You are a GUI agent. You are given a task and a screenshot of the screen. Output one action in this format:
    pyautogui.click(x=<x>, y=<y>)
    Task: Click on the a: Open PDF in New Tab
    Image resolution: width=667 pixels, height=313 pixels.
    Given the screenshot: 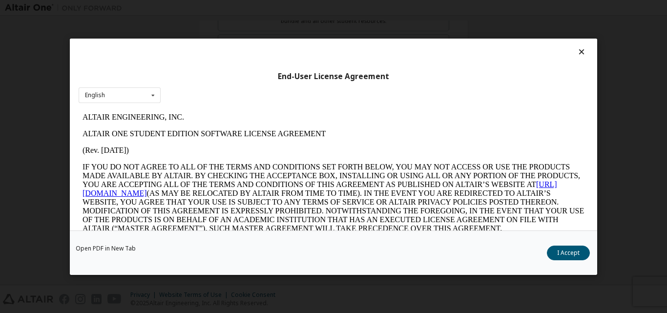 What is the action you would take?
    pyautogui.click(x=105, y=248)
    